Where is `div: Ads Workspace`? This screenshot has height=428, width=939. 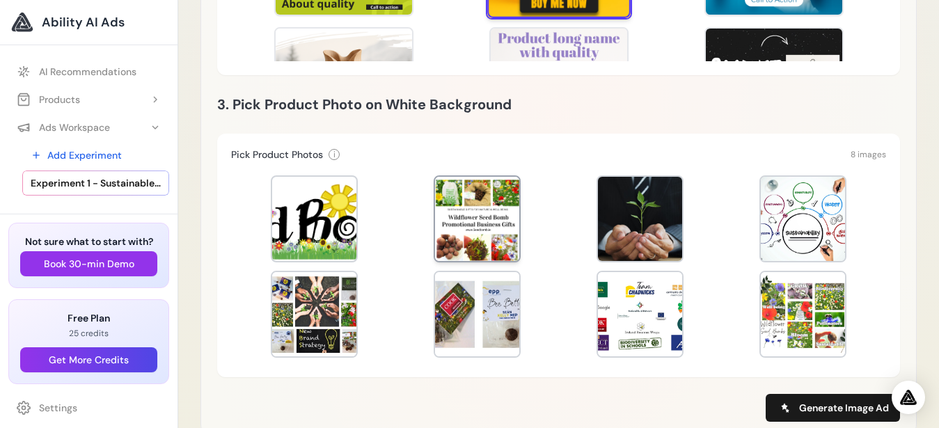 div: Ads Workspace is located at coordinates (63, 127).